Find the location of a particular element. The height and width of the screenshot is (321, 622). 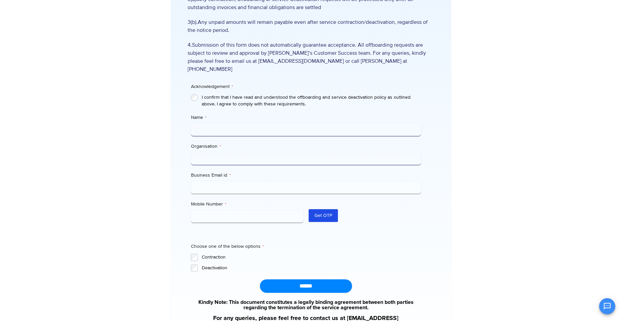

label: Deactivation is located at coordinates (311, 268).